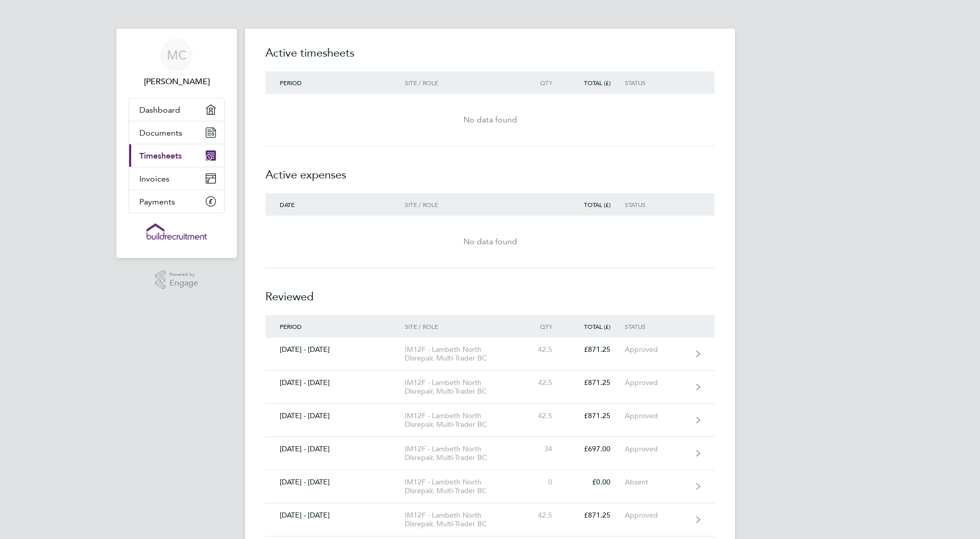  Describe the element at coordinates (176, 232) in the screenshot. I see `a: Go to home page` at that location.